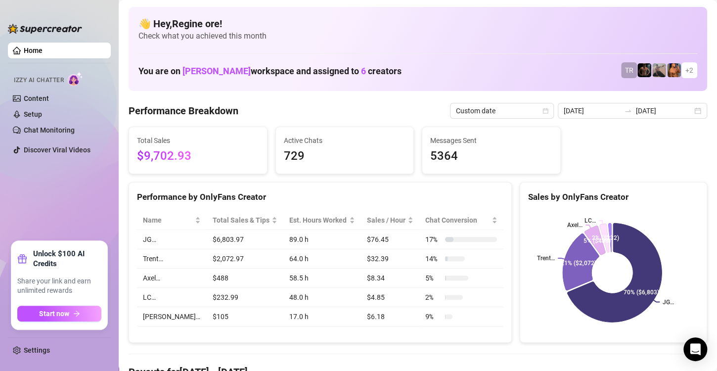  What do you see at coordinates (77, 313) in the screenshot?
I see `span: arrow-right` at bounding box center [77, 313].